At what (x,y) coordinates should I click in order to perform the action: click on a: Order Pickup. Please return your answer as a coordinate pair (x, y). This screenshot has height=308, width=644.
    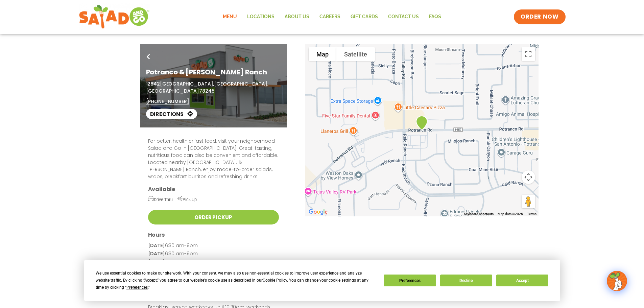
    Looking at the image, I should click on (213, 217).